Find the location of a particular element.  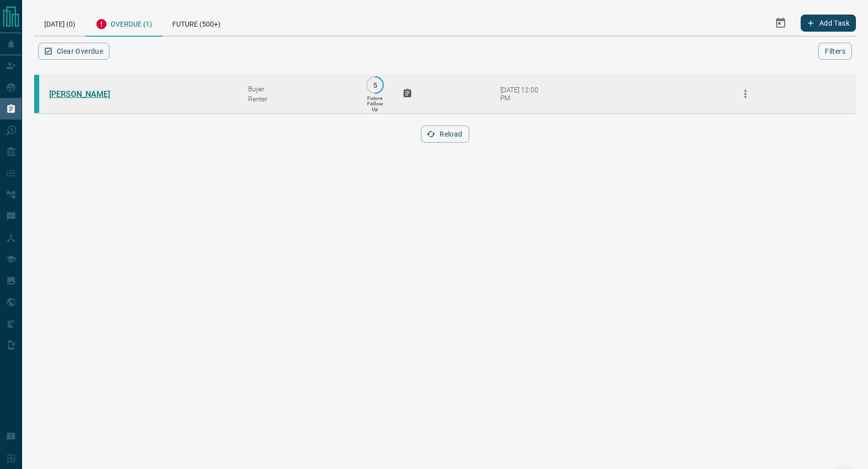

p: 5 is located at coordinates (375, 85).